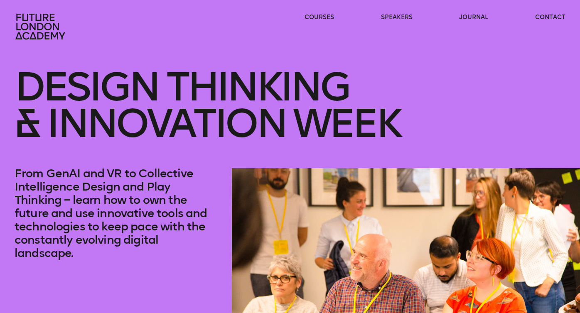  I want to click on a: journal, so click(473, 17).